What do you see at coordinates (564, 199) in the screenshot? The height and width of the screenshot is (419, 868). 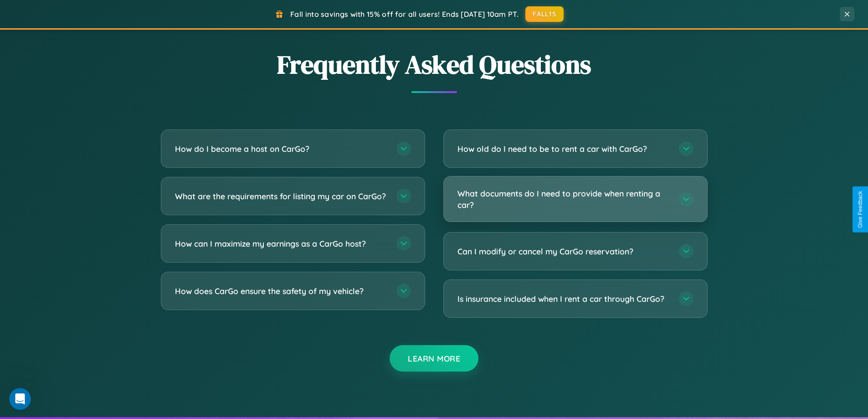 I see `h3: What documents do I need to provide when renting a car?` at bounding box center [564, 199].